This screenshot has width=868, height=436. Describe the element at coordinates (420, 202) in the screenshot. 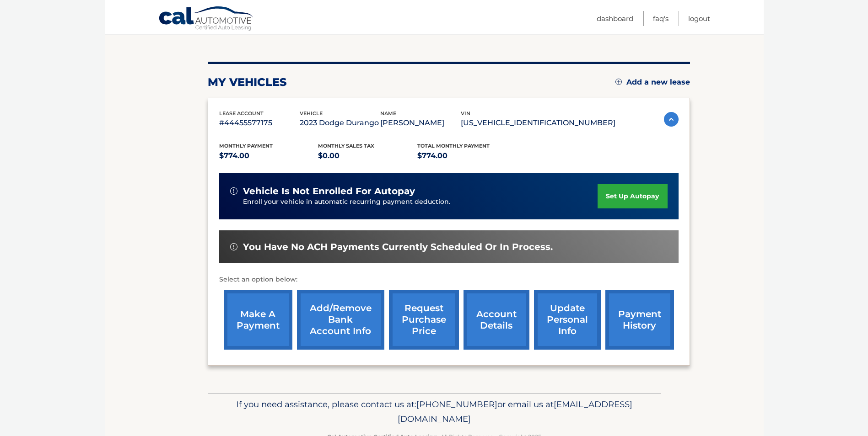

I see `p: Enroll your vehicle in automatic recurring payment deduction.` at that location.